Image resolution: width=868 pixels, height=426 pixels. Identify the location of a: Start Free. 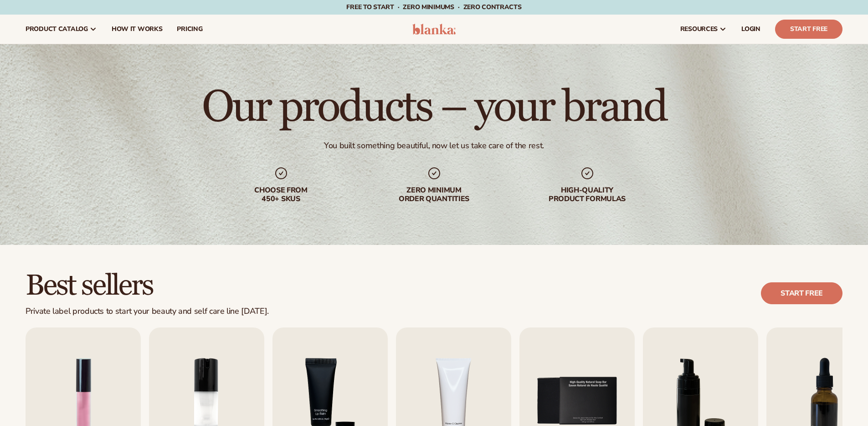
(809, 29).